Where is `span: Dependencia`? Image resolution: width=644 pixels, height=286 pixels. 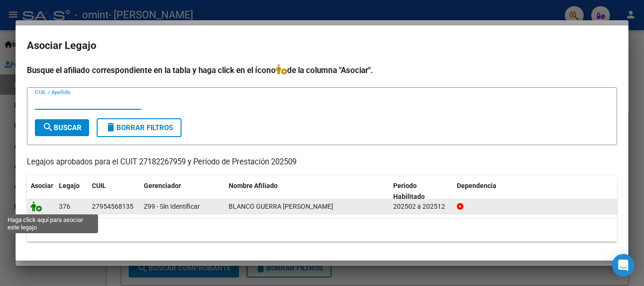
span: Dependencia is located at coordinates (476, 186).